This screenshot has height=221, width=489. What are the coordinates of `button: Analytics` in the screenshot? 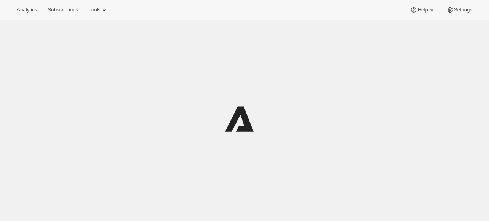 It's located at (27, 10).